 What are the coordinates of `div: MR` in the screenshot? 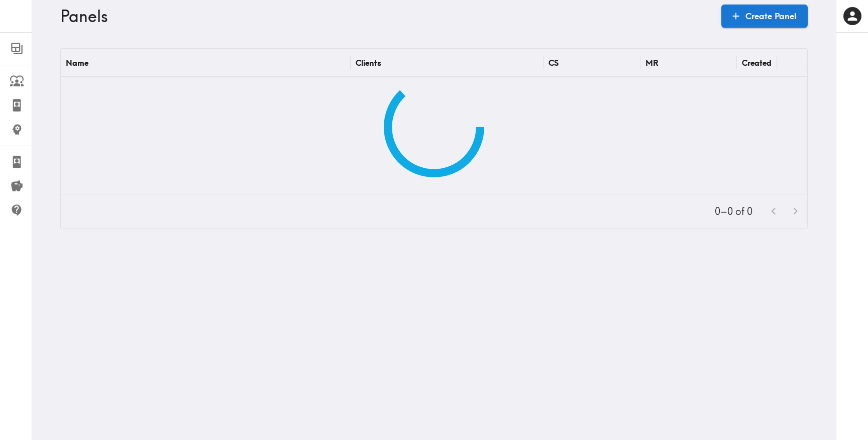 It's located at (652, 62).